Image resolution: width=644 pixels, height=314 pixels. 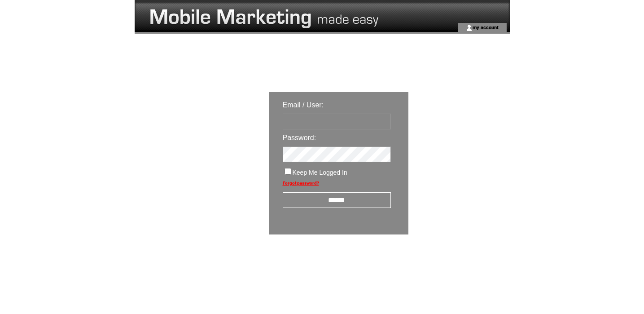 I want to click on span: Password:, so click(x=299, y=137).